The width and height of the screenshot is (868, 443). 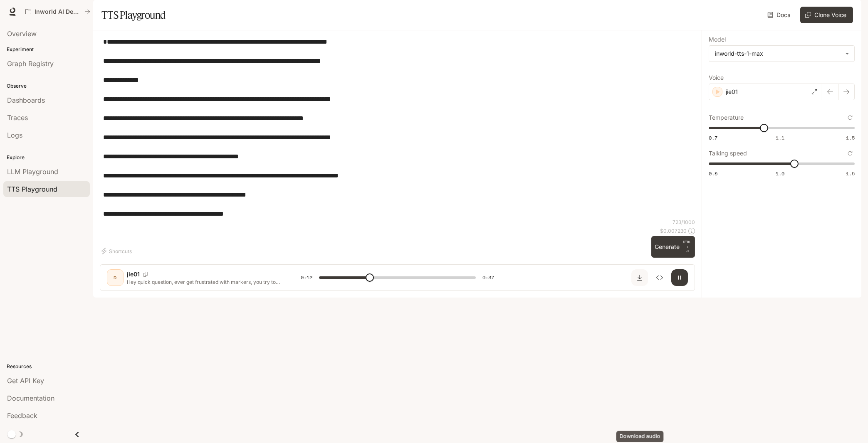 What do you see at coordinates (726, 117) in the screenshot?
I see `p: Temperature` at bounding box center [726, 117].